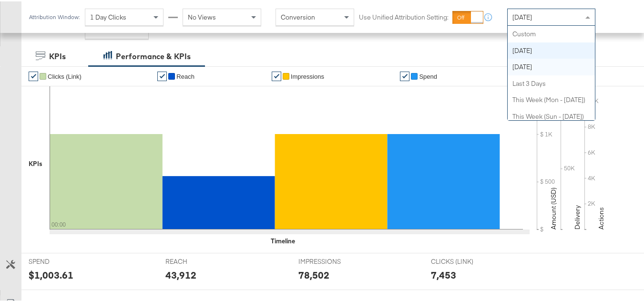 This screenshot has width=644, height=302. I want to click on span: REACH, so click(201, 260).